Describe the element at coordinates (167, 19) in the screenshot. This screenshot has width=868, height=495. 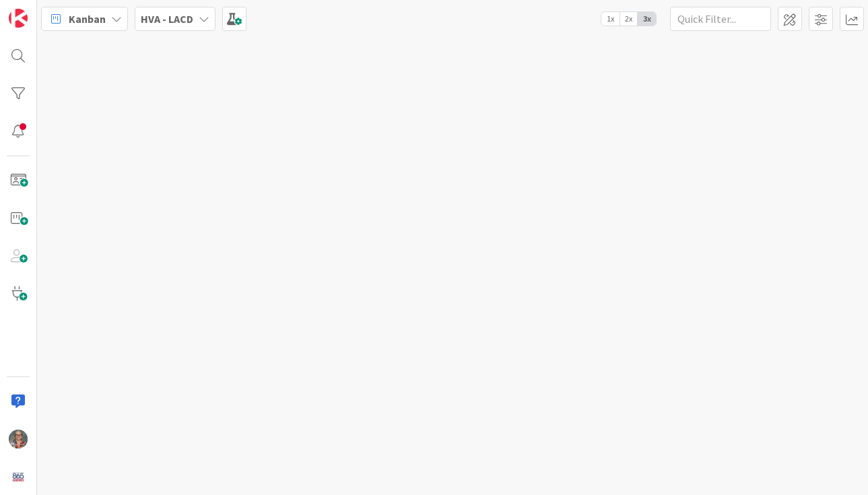
I see `b: HVA - LACD` at that location.